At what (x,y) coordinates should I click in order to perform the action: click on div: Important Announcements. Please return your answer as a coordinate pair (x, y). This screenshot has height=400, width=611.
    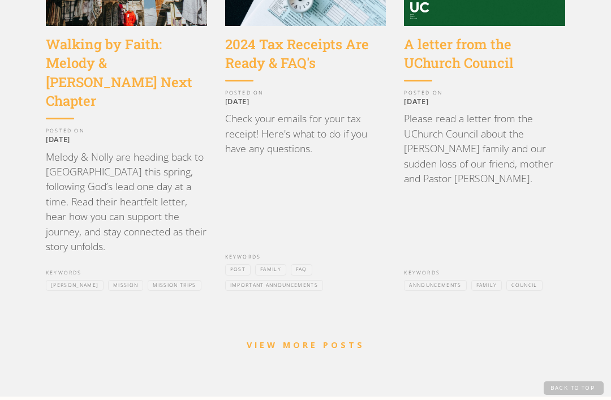
    Looking at the image, I should click on (274, 285).